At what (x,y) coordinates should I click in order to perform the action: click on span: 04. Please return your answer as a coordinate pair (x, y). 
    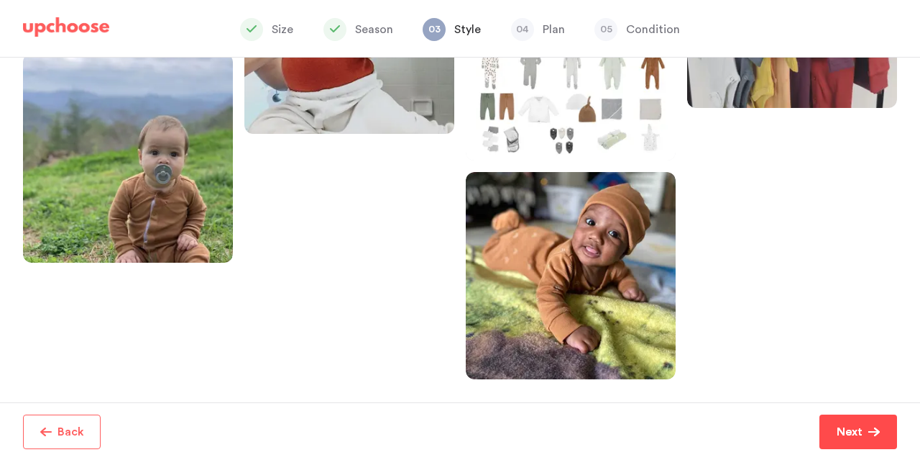
    Looking at the image, I should click on (523, 29).